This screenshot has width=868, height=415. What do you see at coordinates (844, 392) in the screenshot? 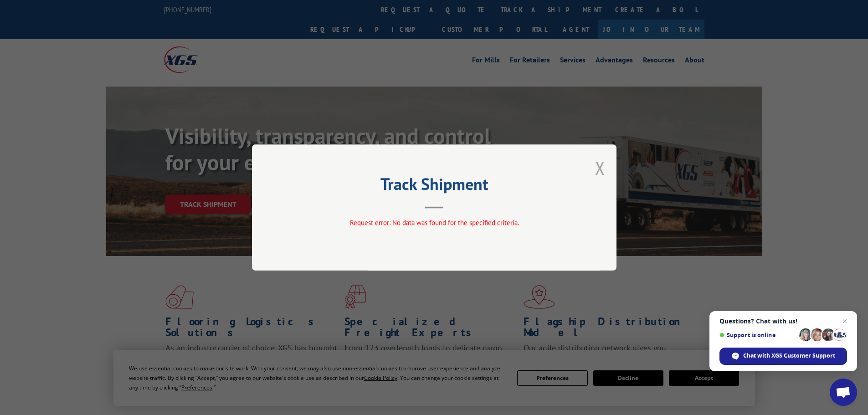
I see `div: Open chat` at bounding box center [844, 392].